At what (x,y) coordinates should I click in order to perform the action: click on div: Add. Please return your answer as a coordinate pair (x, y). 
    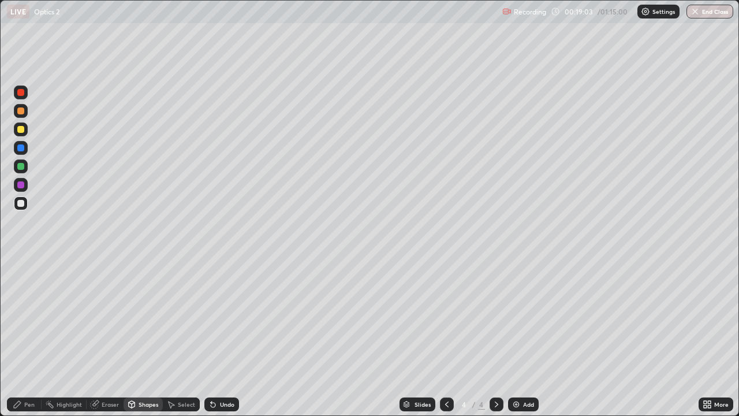
    Looking at the image, I should click on (528, 404).